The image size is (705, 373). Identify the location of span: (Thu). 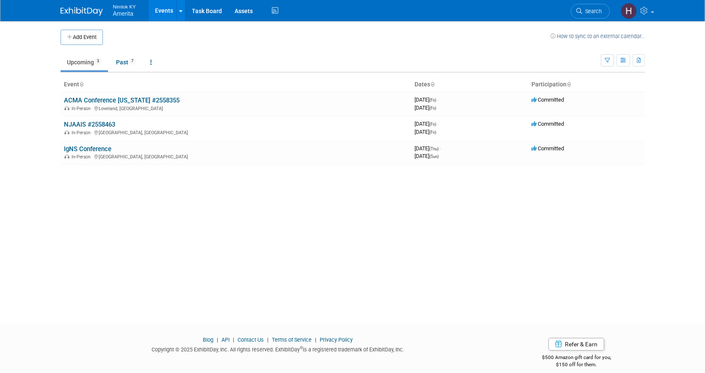
(434, 149).